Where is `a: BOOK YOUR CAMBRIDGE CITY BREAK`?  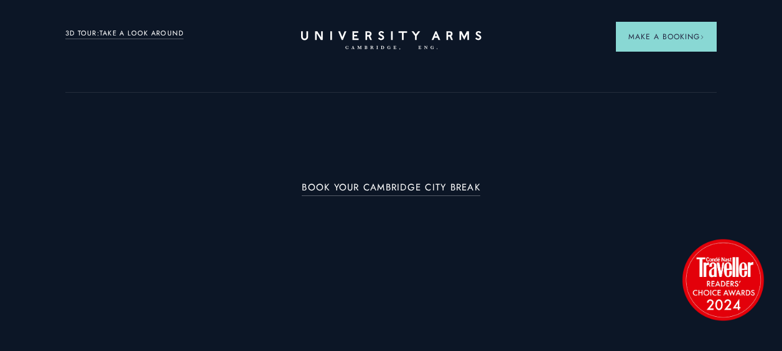 a: BOOK YOUR CAMBRIDGE CITY BREAK is located at coordinates (391, 189).